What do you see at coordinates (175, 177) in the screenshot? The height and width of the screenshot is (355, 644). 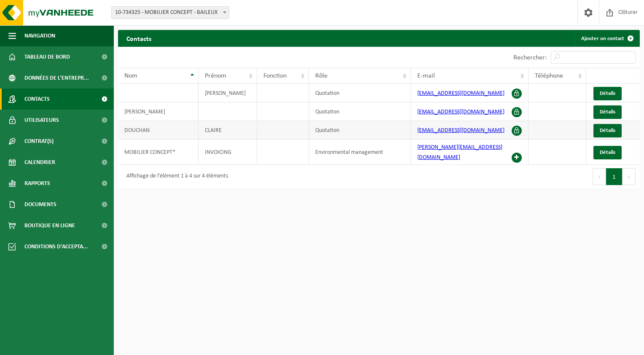 I see `div: Affichage de l'élément 1 à 4 sur 4 éléments` at bounding box center [175, 177].